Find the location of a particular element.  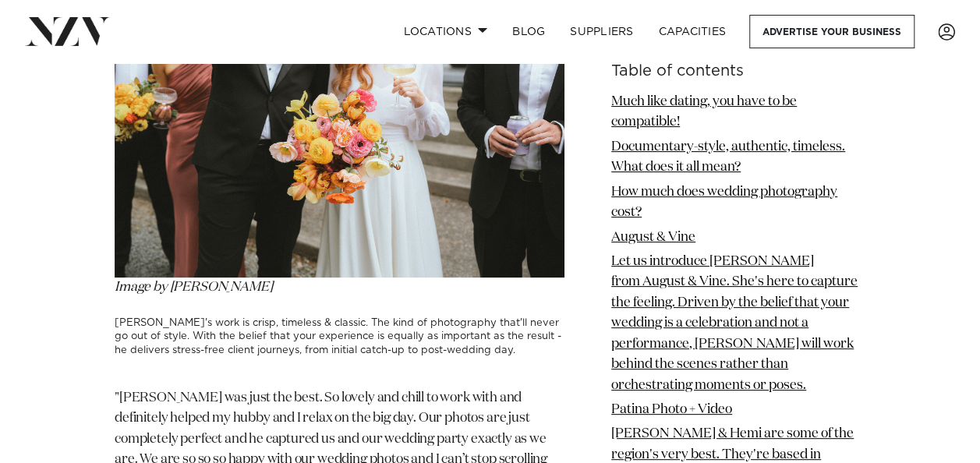

a: Patina Photo + Video is located at coordinates (671, 409).